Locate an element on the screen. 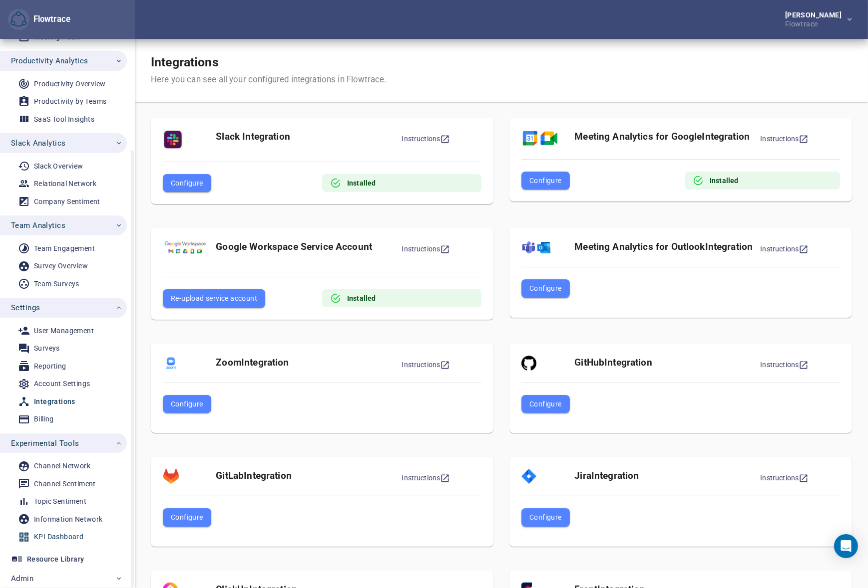 This screenshot has width=868, height=588. div: Slack Overview is located at coordinates (59, 166).